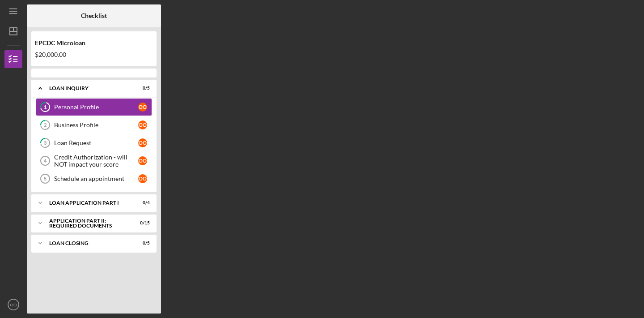  What do you see at coordinates (45, 161) in the screenshot?
I see `tspan: 4` at bounding box center [45, 161].